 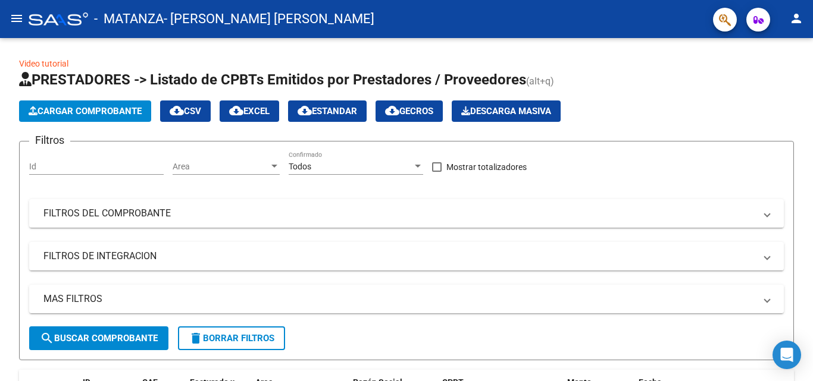 I want to click on button: Descarga Masiva, so click(x=506, y=111).